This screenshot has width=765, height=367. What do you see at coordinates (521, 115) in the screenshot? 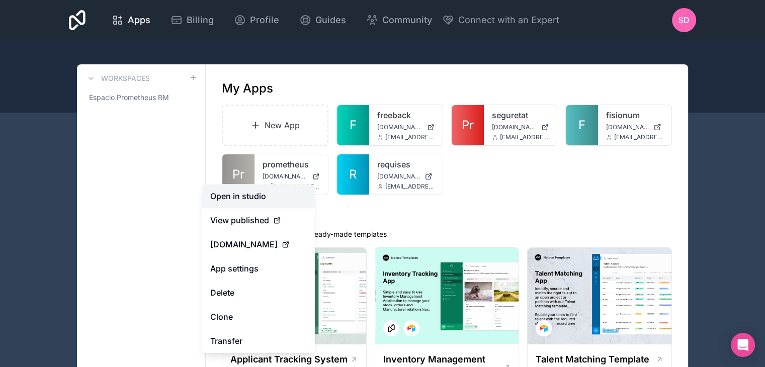
I see `a: seguretat` at bounding box center [521, 115].